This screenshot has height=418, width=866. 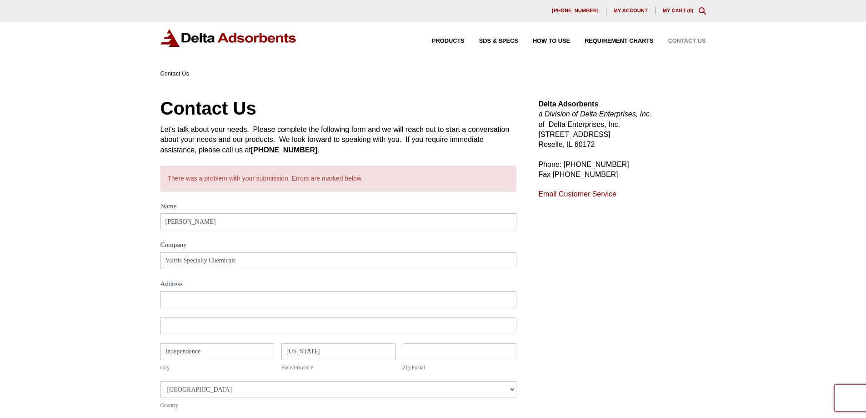 What do you see at coordinates (339, 207) in the screenshot?
I see `label: Name` at bounding box center [339, 207].